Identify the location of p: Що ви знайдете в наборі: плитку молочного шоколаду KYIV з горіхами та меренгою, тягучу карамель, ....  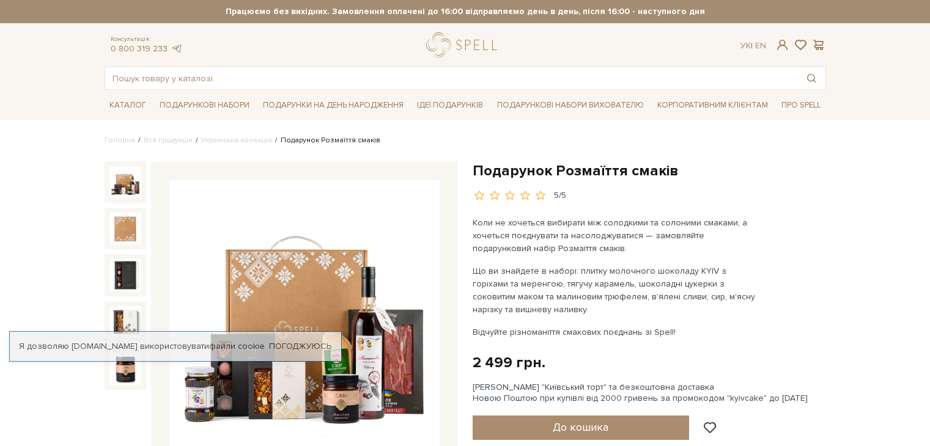
(615, 290).